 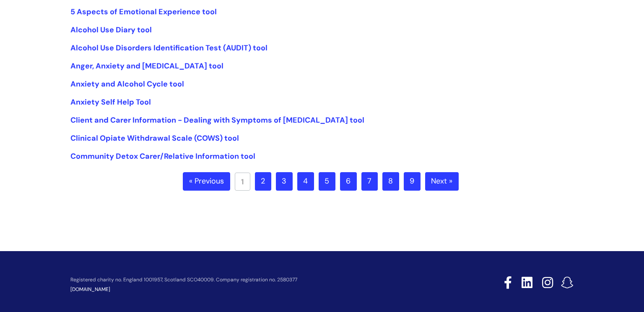 I want to click on a: Alcohol Use Disorders Identification Test (AUDIT) tool, so click(x=169, y=48).